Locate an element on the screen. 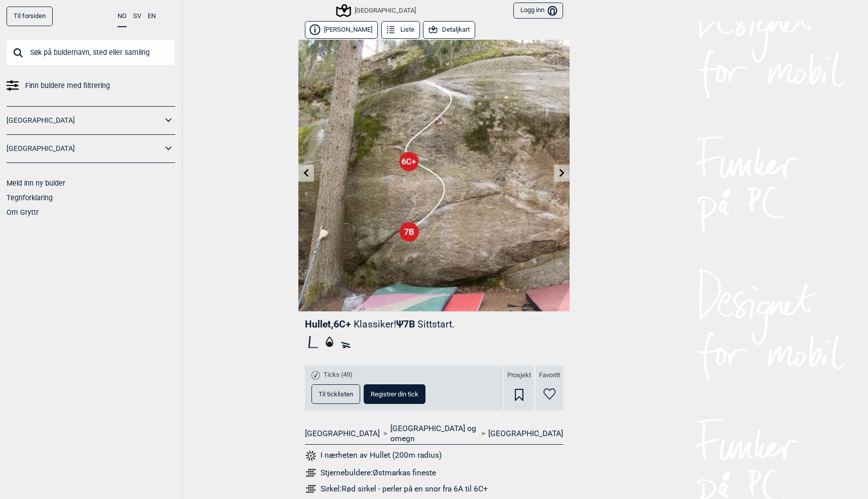 The width and height of the screenshot is (868, 499). a: Meld inn ny bulder is located at coordinates (36, 183).